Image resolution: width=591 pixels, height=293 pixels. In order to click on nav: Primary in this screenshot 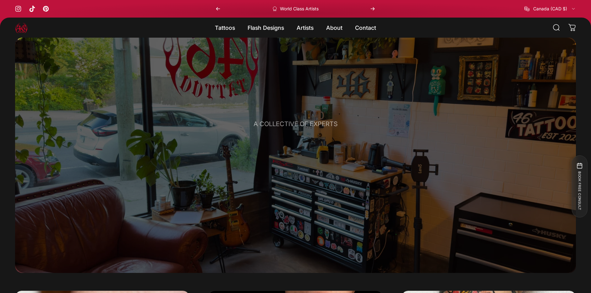, I will do `click(295, 28)`.